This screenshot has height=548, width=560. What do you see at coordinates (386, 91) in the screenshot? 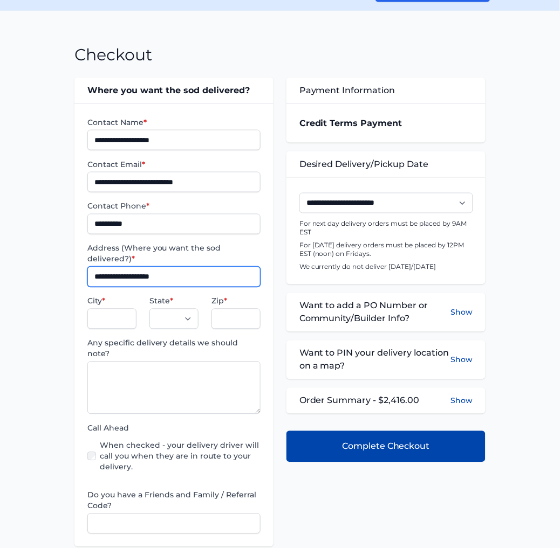
I see `div: Payment Information` at bounding box center [386, 91].